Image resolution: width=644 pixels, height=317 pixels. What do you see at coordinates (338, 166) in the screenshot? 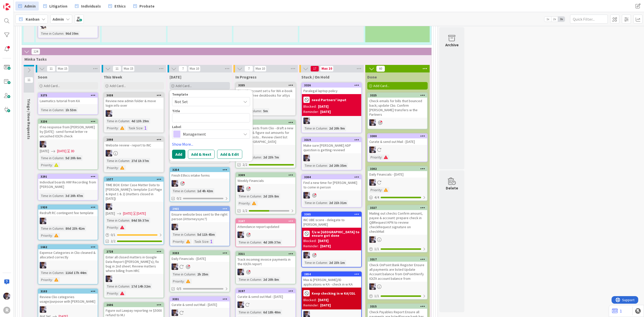
I see `div: 2d 20h 35m` at bounding box center [338, 166].